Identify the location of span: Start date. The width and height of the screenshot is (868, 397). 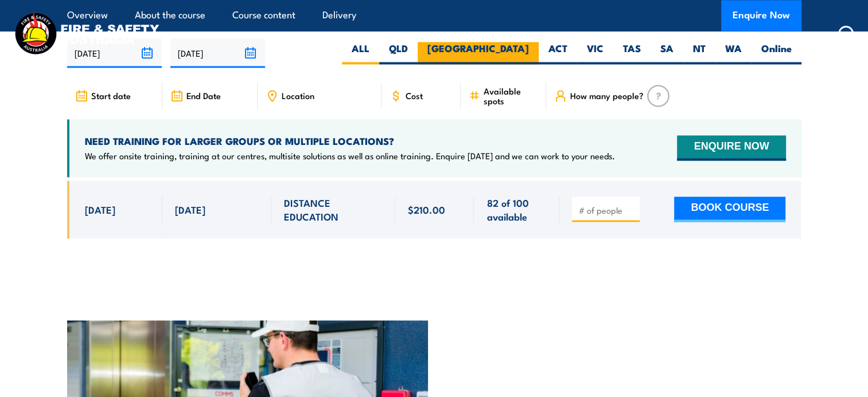
(111, 95).